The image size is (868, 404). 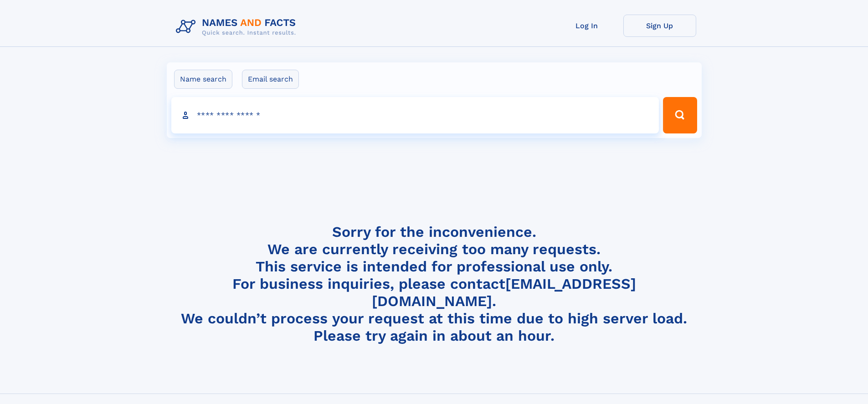 What do you see at coordinates (680, 115) in the screenshot?
I see `button: Search Button` at bounding box center [680, 115].